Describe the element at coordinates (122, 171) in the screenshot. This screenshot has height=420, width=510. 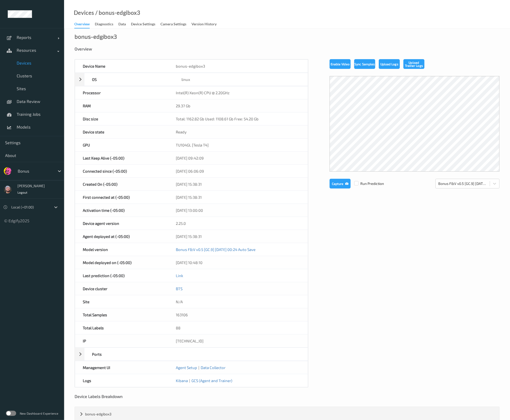
I see `div: Connected since (-05:00)` at that location.